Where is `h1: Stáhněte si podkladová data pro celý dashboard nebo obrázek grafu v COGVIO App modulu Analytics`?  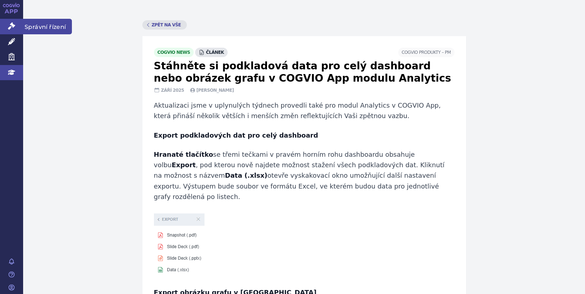
h1: Stáhněte si podkladová data pro celý dashboard nebo obrázek grafu v COGVIO App modulu Analytics is located at coordinates (304, 72).